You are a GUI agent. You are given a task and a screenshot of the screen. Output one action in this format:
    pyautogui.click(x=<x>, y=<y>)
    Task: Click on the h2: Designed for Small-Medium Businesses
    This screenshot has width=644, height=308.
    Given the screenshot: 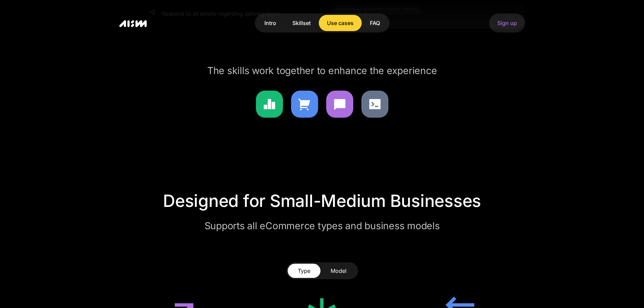 What is the action you would take?
    pyautogui.click(x=322, y=201)
    